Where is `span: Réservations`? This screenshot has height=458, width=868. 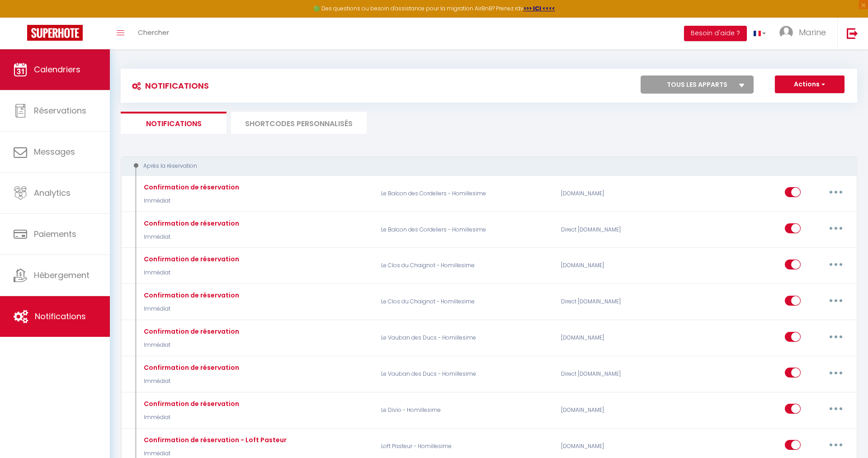
span: Réservations is located at coordinates (60, 110).